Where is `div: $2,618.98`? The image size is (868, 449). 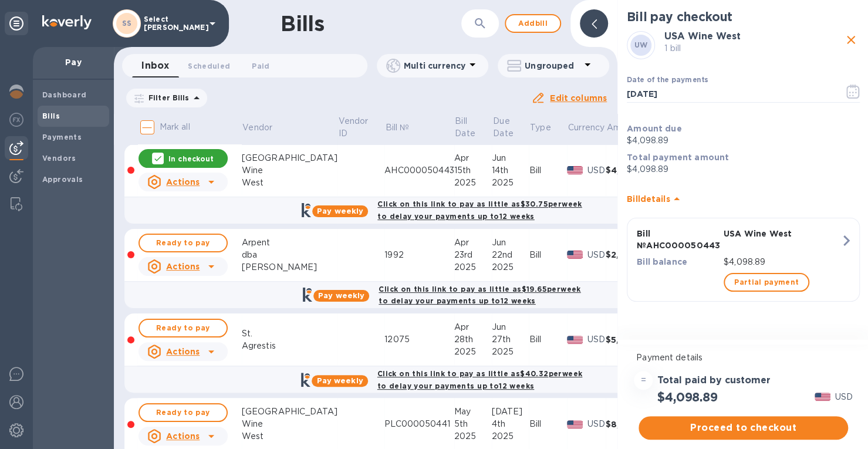 div: $2,618.98 is located at coordinates (631, 255).